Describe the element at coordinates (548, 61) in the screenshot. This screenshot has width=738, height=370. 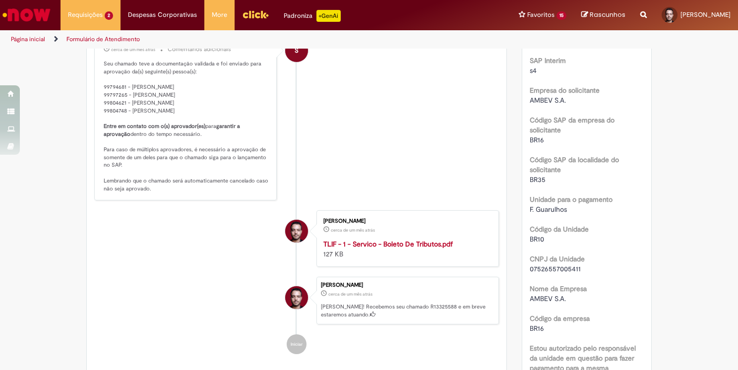
I see `b: SAP Interim` at that location.